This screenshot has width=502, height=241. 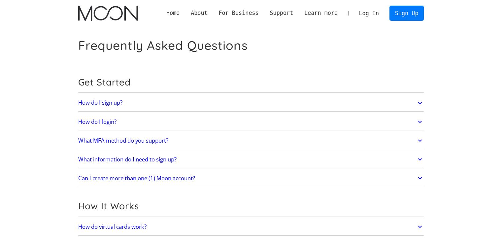 I want to click on a: What MFA method do you support?, so click(x=251, y=141).